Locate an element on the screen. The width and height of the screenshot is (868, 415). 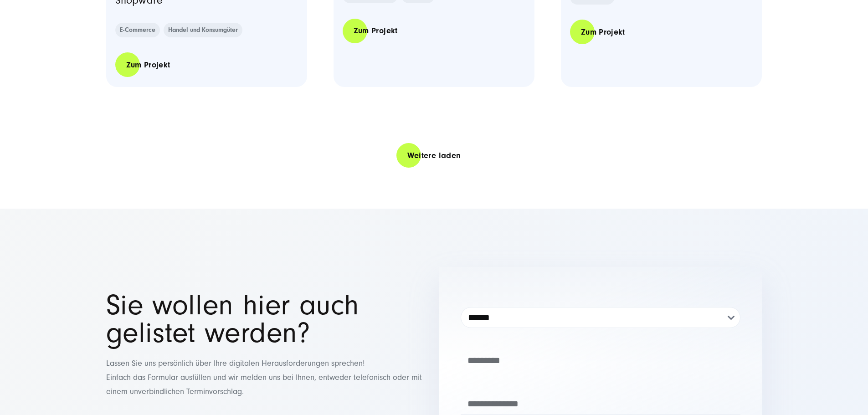
div: Lassen Sie uns persönlich über Ihre digitalen Herausforderungen sprechen! Einfach das Formular au... is located at coordinates (268, 345).